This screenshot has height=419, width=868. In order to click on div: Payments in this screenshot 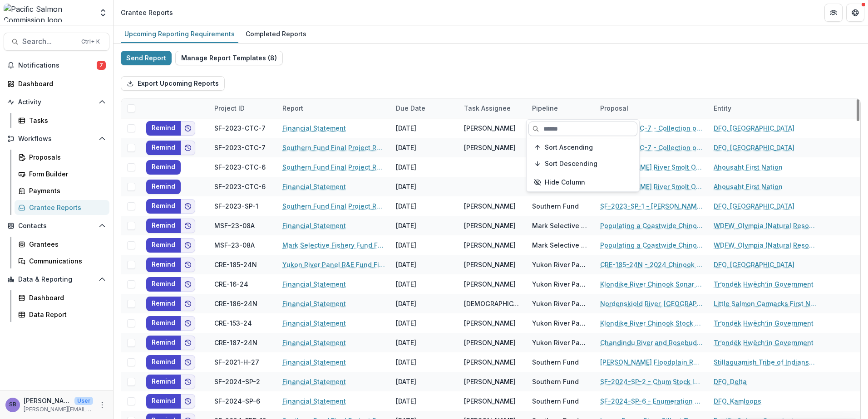, I will do `click(65, 191)`.